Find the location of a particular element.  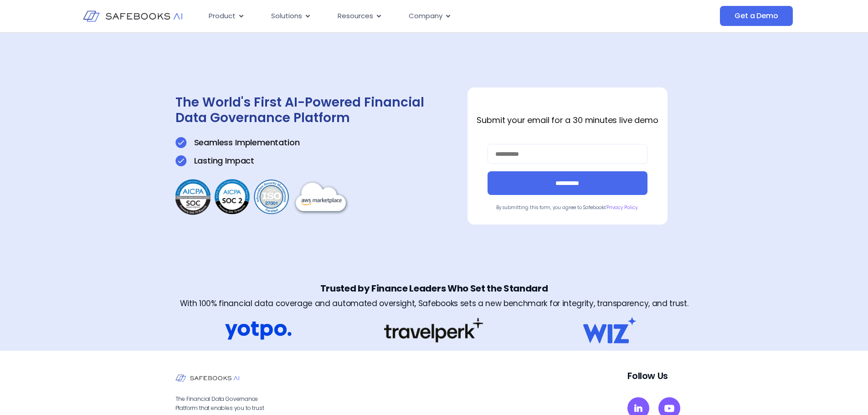

div: Menu Toggle is located at coordinates (415, 16).